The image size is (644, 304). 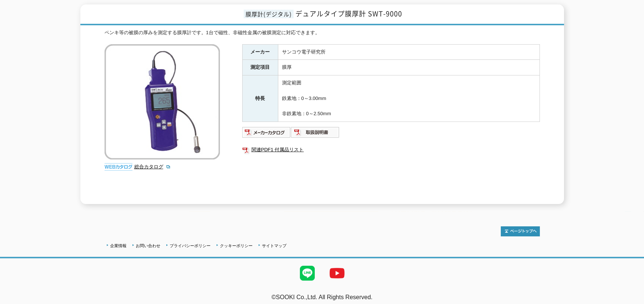 I want to click on div: ペンキ等の被膜の厚みを測定する膜厚計です。1台で磁性、非磁性金属の被膜測定に対応できます。, so click(x=322, y=33).